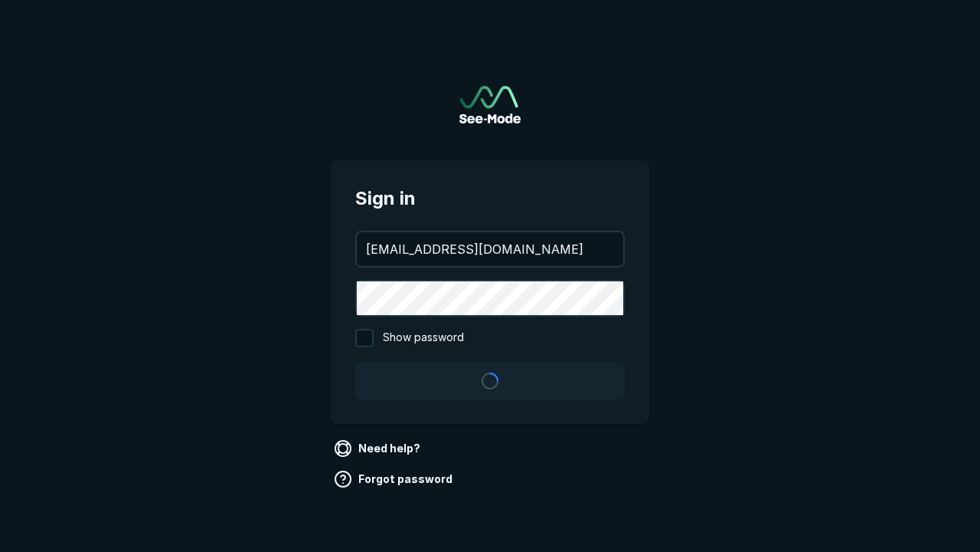  Describe the element at coordinates (490, 104) in the screenshot. I see `img: See-Mode Logo` at that location.